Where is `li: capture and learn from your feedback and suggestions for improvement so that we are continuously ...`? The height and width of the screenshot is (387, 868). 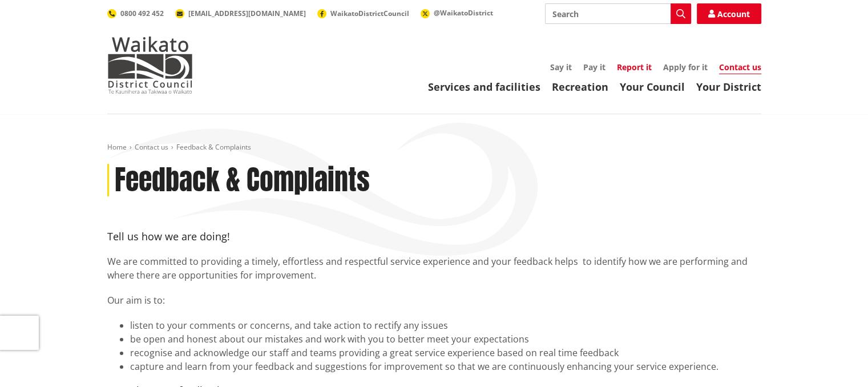 li: capture and learn from your feedback and suggestions for improvement so that we are continuously ... is located at coordinates (445, 367).